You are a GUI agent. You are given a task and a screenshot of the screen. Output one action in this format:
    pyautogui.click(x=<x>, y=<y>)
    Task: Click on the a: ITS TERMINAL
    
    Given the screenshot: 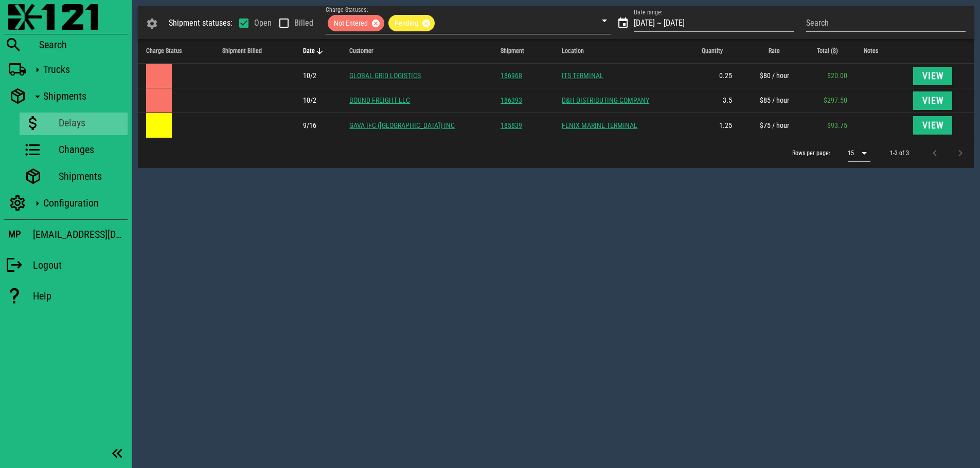 What is the action you would take?
    pyautogui.click(x=582, y=75)
    